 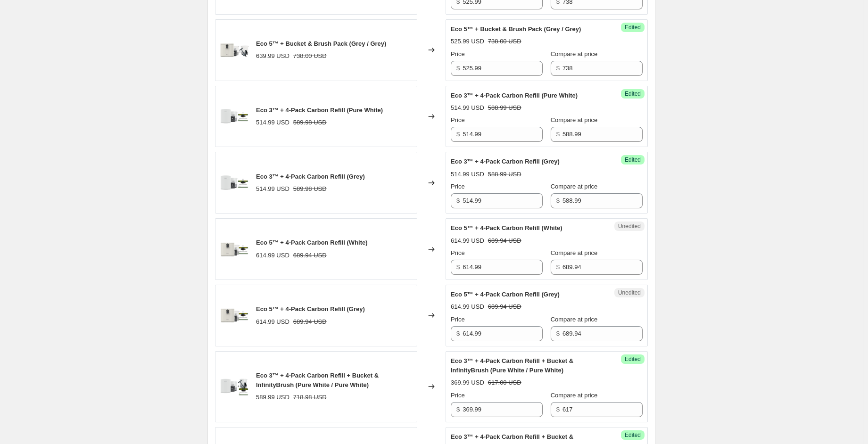 What do you see at coordinates (272, 397) in the screenshot?
I see `div: 589.99 USD` at bounding box center [272, 397].